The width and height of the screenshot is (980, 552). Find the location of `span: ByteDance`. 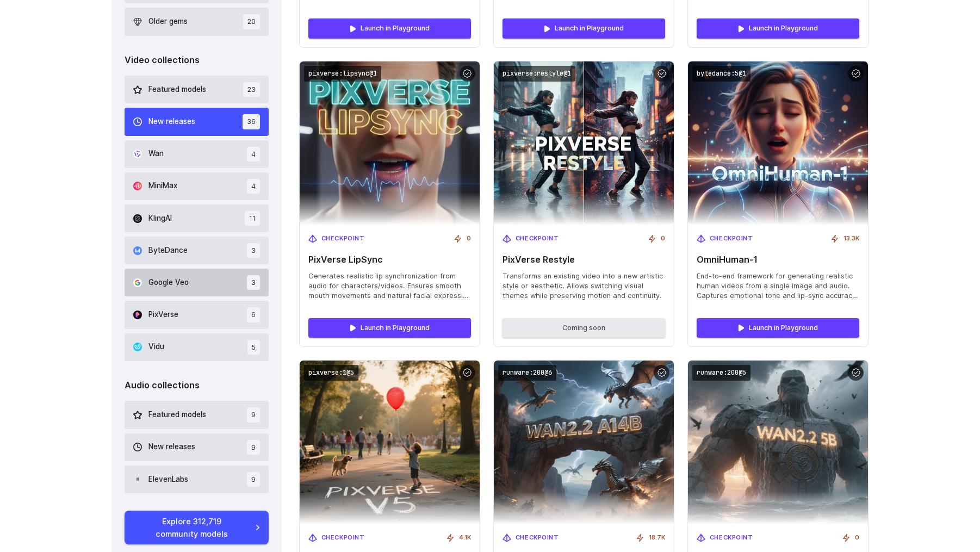

span: ByteDance is located at coordinates (169, 251).